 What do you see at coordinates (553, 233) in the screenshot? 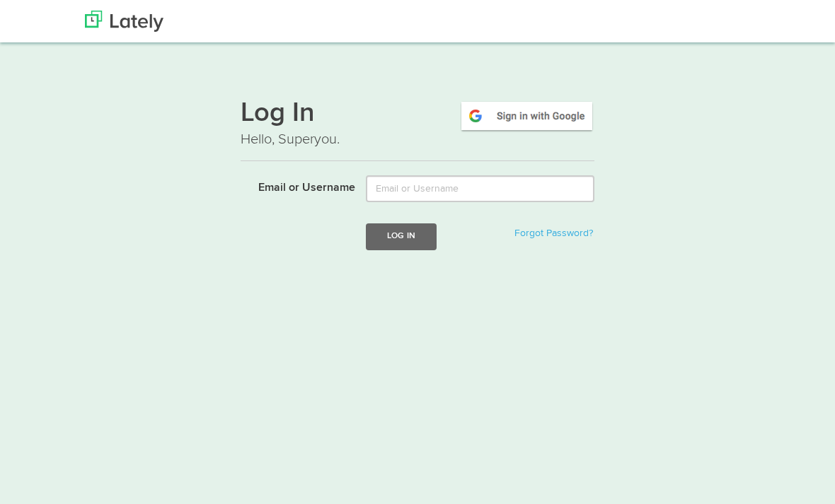
I see `a: Forgot Password?` at bounding box center [553, 233].